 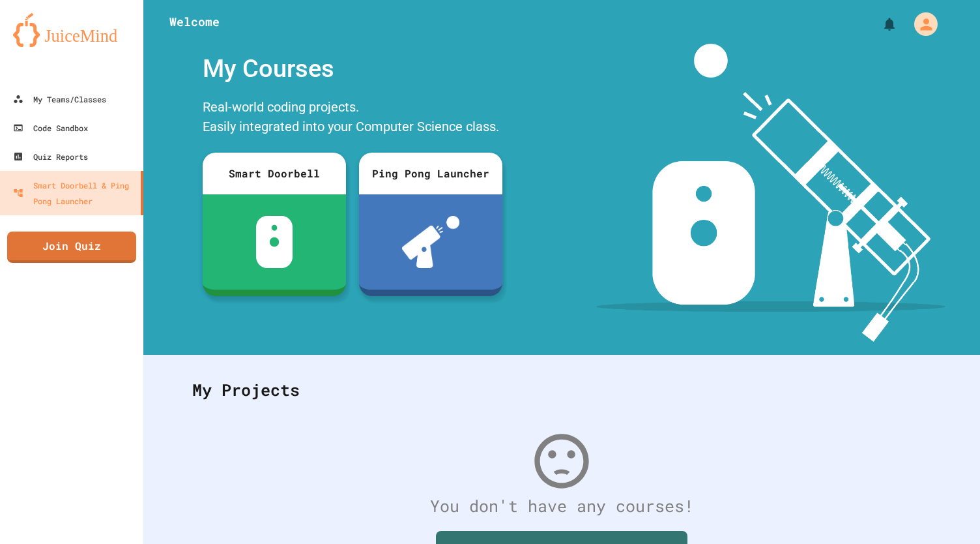 I want to click on div: Smart Doorbell & Ping Pong Launcher, so click(x=74, y=193).